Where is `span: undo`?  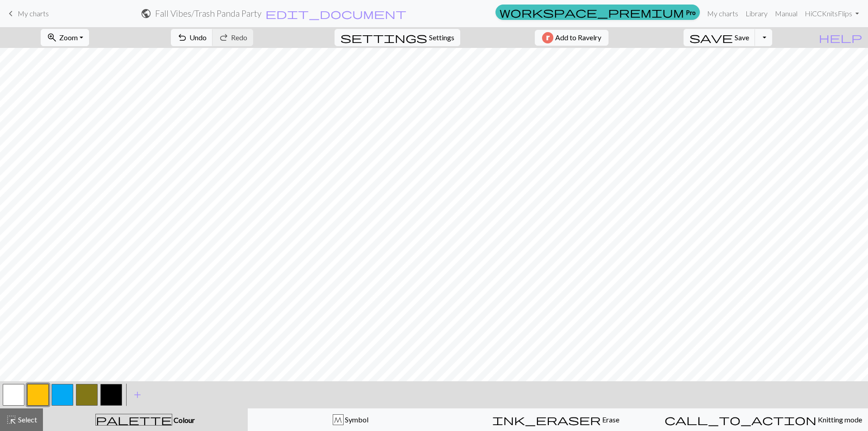 span: undo is located at coordinates (182, 38).